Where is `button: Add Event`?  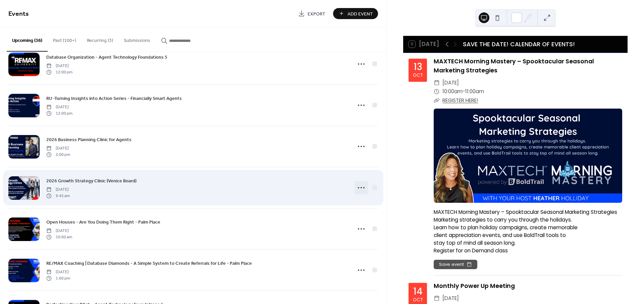 button: Add Event is located at coordinates (355, 14).